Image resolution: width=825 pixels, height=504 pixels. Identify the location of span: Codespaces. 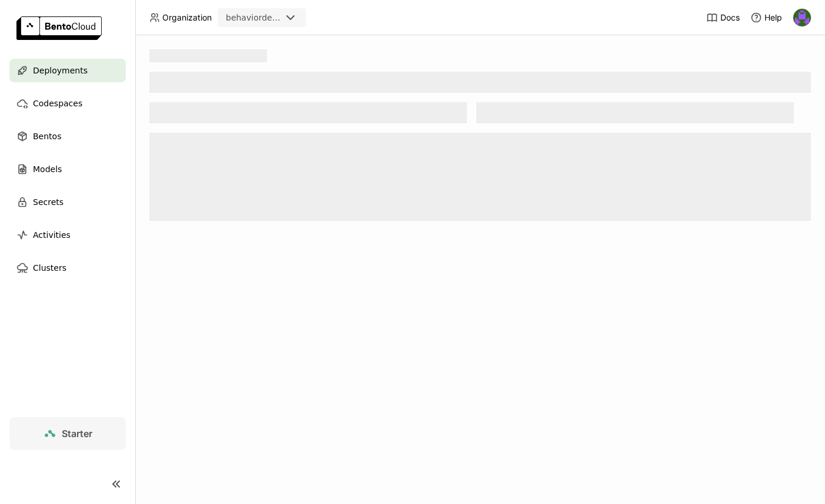
(57, 103).